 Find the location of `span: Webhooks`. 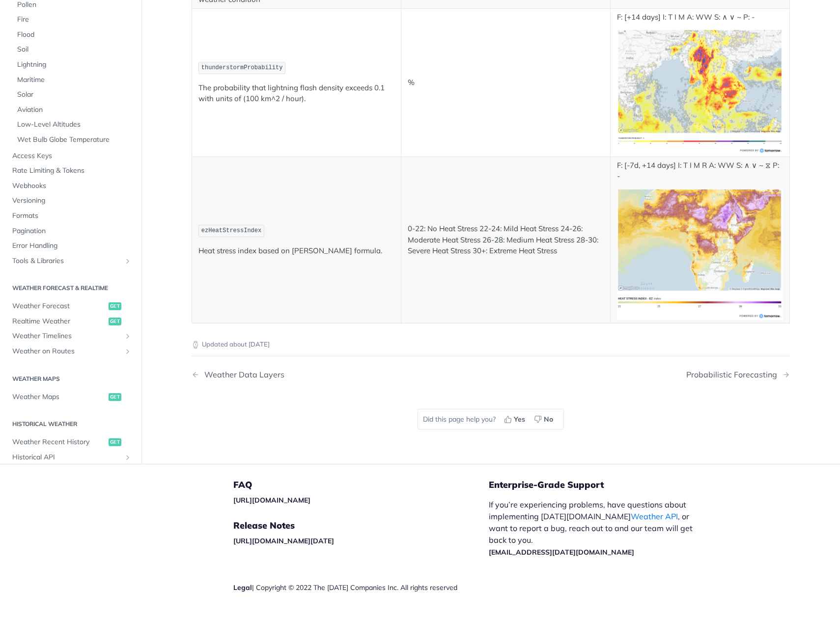

span: Webhooks is located at coordinates (72, 186).